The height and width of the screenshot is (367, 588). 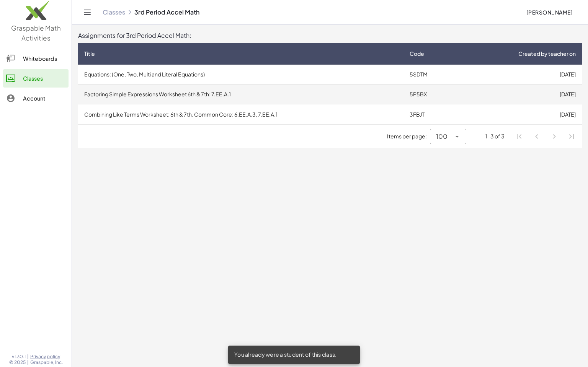 What do you see at coordinates (431, 75) in the screenshot?
I see `td: 5SDTM` at bounding box center [431, 75].